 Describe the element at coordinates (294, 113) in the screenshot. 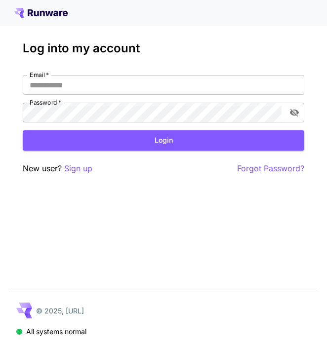

I see `button: toggle password visibility` at that location.